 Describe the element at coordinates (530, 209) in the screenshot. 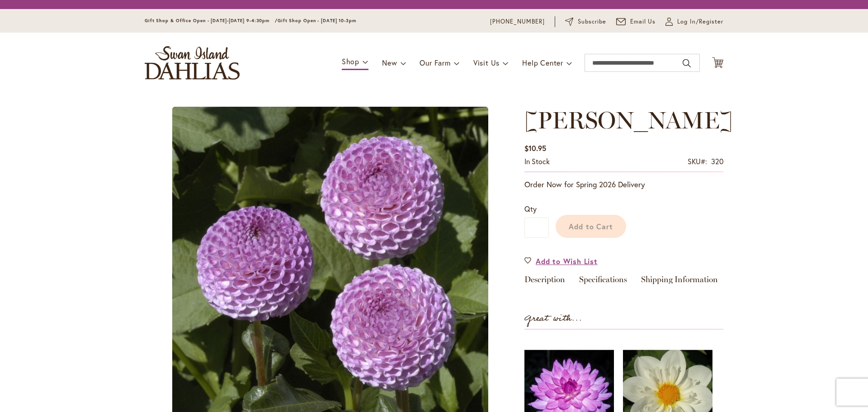

I see `span: Qty` at that location.